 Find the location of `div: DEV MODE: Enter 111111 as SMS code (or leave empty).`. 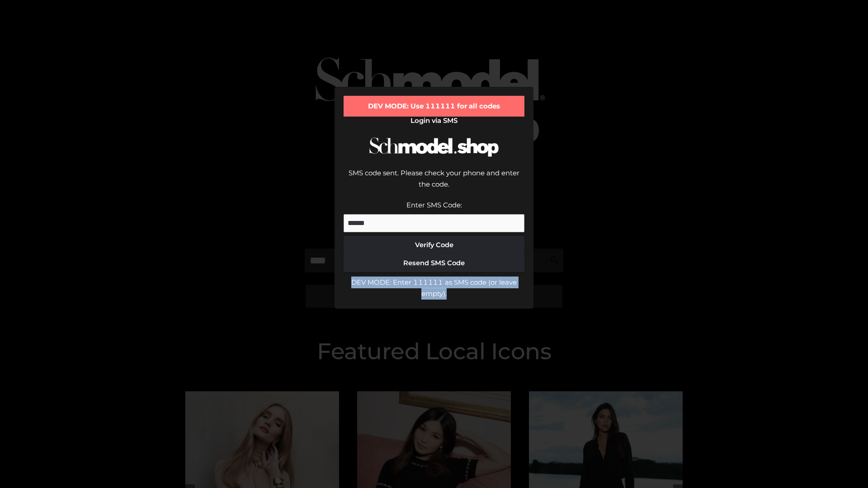

div: DEV MODE: Enter 111111 as SMS code (or leave empty). is located at coordinates (434, 288).